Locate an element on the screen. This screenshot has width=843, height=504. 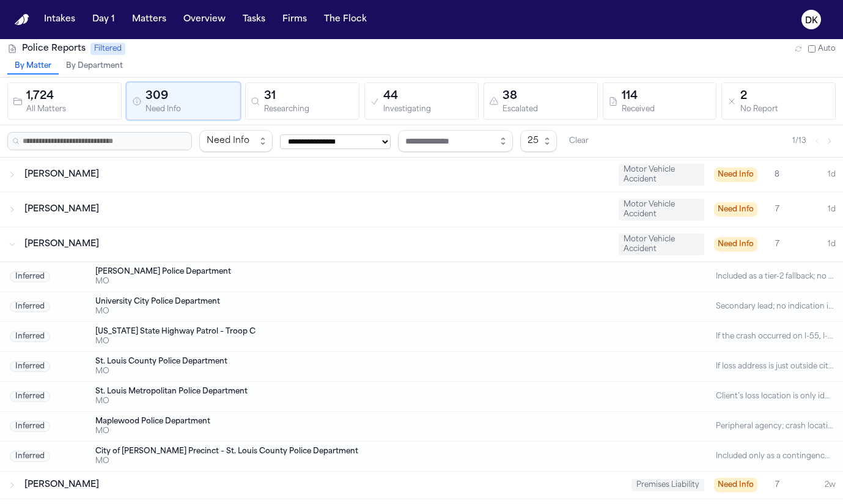
button: Investigation Status is located at coordinates (236, 141).